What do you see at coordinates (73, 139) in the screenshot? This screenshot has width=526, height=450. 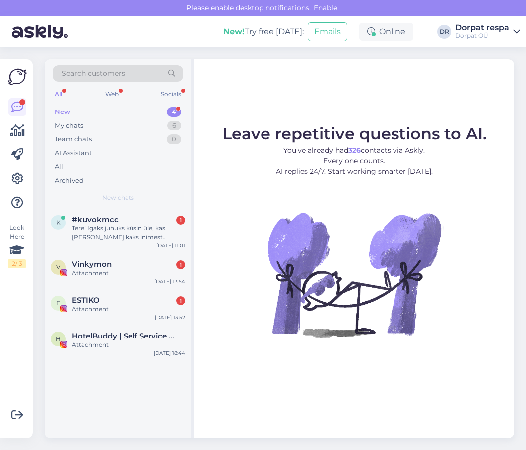 I see `div: Team chats` at bounding box center [73, 139].